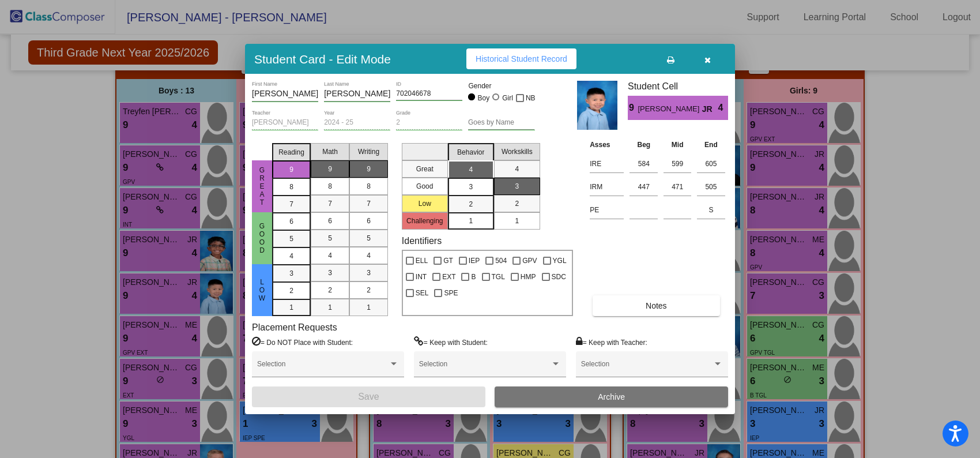 Image resolution: width=980 pixels, height=458 pixels. What do you see at coordinates (612, 342) in the screenshot?
I see `label: = Keep with Teacher:` at bounding box center [612, 342].